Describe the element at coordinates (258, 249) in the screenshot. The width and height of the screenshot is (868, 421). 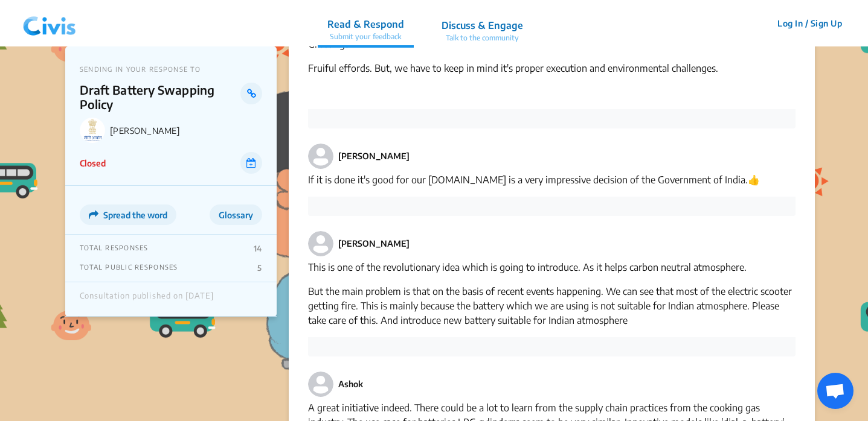
I see `p: 14` at that location.